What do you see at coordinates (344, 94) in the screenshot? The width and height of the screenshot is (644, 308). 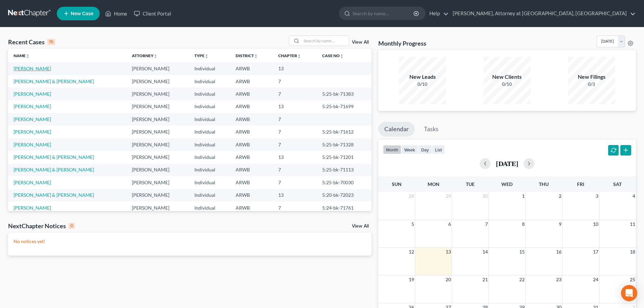 I see `td: 5:25-bk-71383` at bounding box center [344, 94].